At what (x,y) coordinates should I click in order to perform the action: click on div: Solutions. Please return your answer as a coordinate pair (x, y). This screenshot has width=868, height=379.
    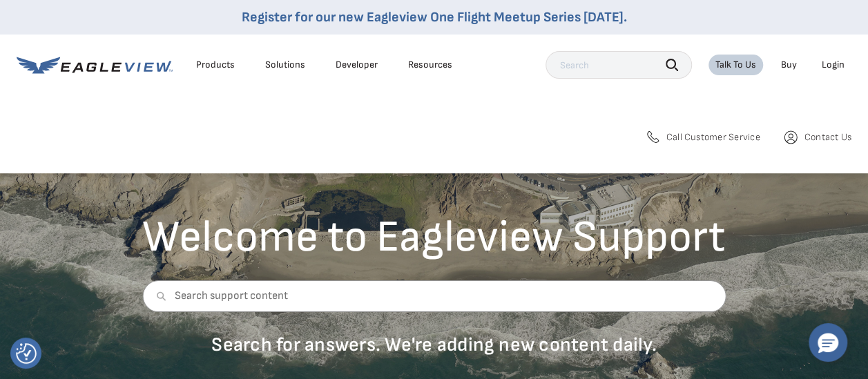
    Looking at the image, I should click on (285, 65).